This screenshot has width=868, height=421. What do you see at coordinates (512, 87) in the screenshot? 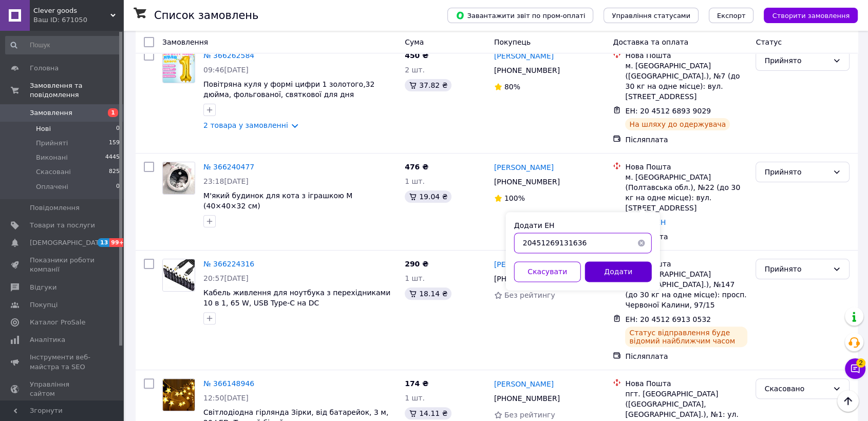
I see `span: 80%` at bounding box center [512, 87].